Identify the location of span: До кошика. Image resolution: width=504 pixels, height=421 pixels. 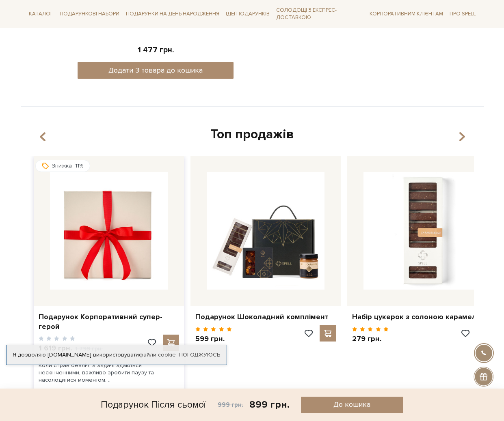
(352, 405).